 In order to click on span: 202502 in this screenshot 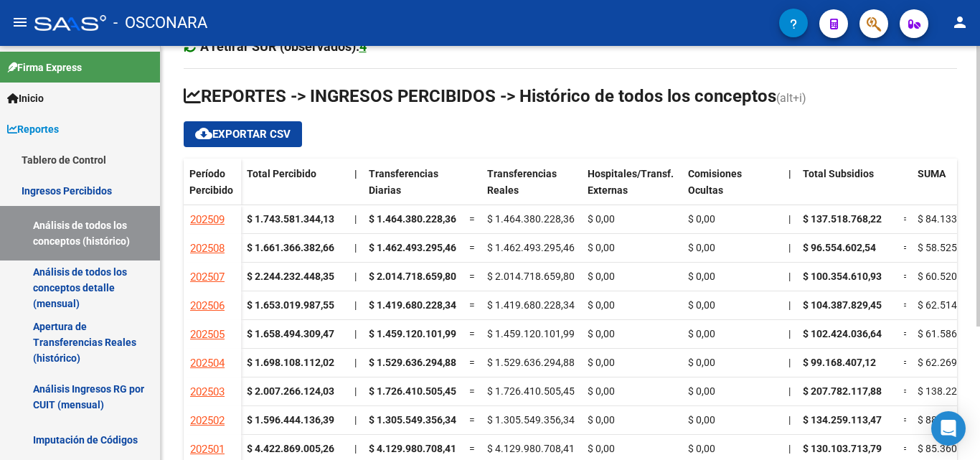, I will do `click(208, 421)`.